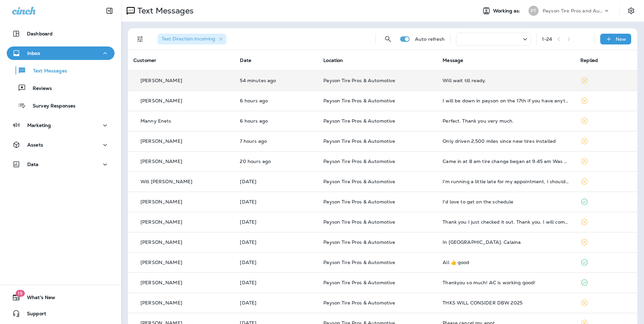  What do you see at coordinates (51, 106) in the screenshot?
I see `p: Survey Responses` at bounding box center [51, 106].